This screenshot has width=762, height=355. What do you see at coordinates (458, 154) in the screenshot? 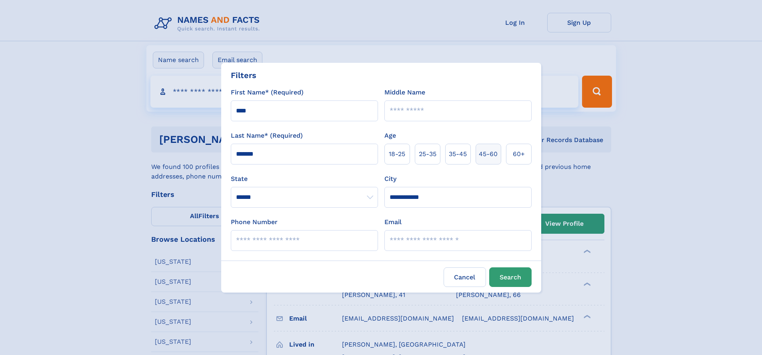
I see `span: 35‑45` at bounding box center [458, 154].